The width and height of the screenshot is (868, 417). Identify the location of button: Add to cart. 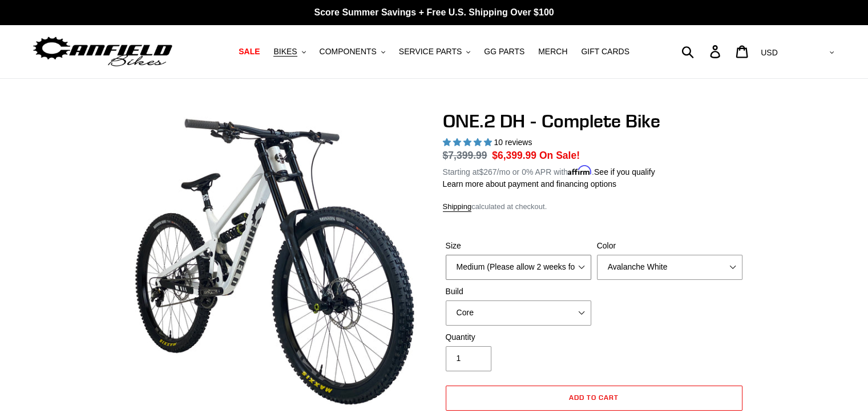
(594, 398).